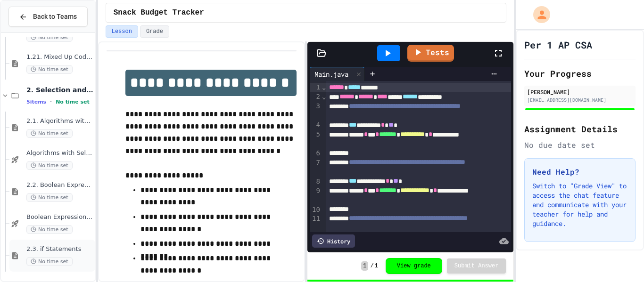 Image resolution: width=644 pixels, height=282 pixels. I want to click on span: Boolean Expressions - Quiz, so click(60, 217).